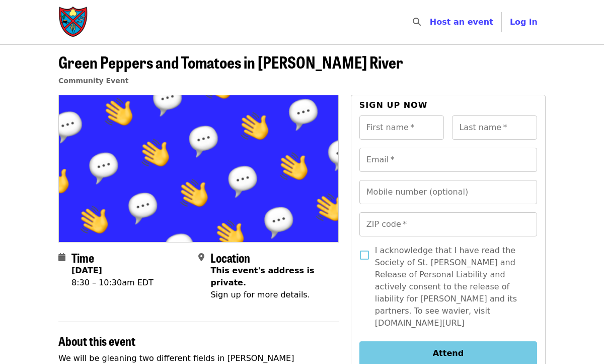 The image size is (604, 364). What do you see at coordinates (462, 21) in the screenshot?
I see `span: Host an event` at bounding box center [462, 21].